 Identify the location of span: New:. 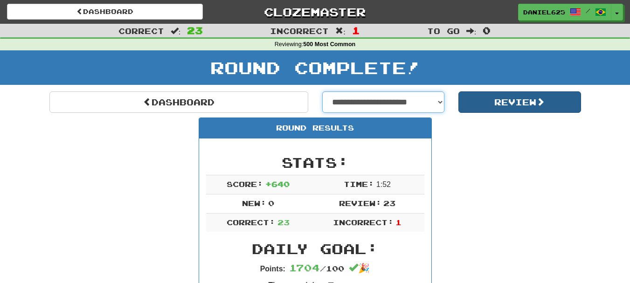
(254, 203).